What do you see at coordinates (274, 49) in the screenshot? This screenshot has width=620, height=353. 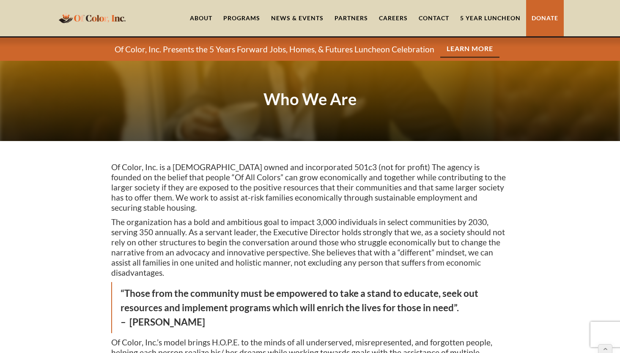 I see `p: Of Color, Inc. Presents the 5 Years Forward Jobs, Homes, & Futures Luncheon Celebration` at bounding box center [274, 49].